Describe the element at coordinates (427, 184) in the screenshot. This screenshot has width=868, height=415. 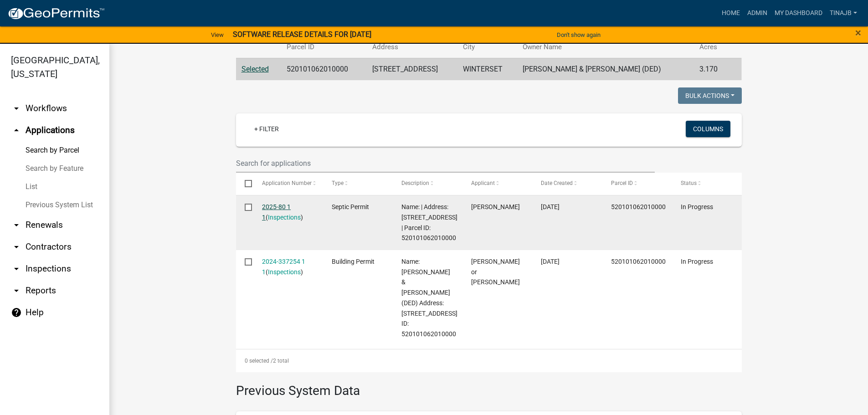
I see `datatable-header-cell: Description` at that location.